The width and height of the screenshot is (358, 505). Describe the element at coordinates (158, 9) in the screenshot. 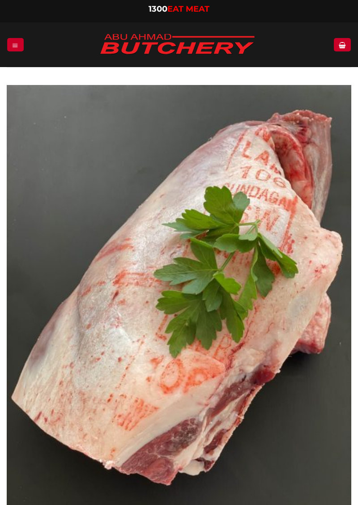

I see `span: 1300` at that location.